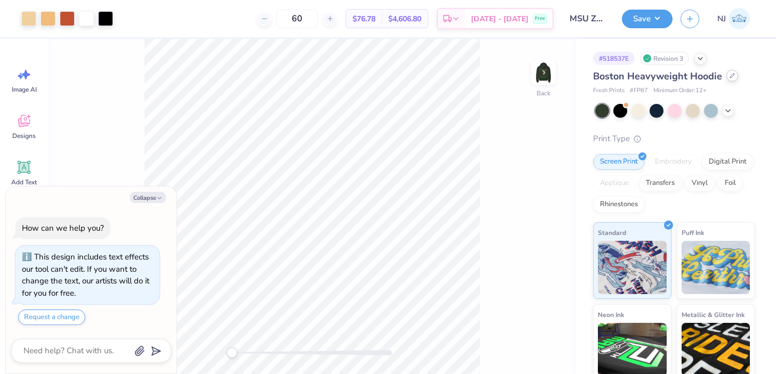  What do you see at coordinates (680, 91) in the screenshot?
I see `span: Minimum Order: 12 +` at bounding box center [680, 91].